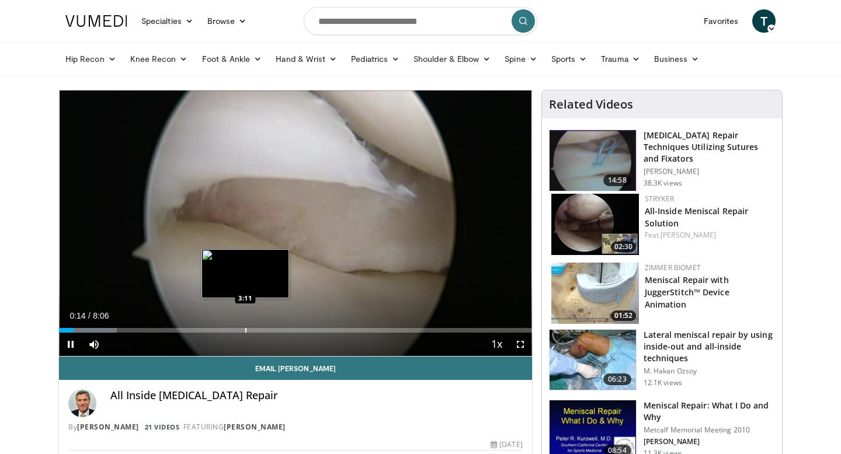 The height and width of the screenshot is (454, 841). What do you see at coordinates (569, 59) in the screenshot?
I see `a: Sports` at bounding box center [569, 59].